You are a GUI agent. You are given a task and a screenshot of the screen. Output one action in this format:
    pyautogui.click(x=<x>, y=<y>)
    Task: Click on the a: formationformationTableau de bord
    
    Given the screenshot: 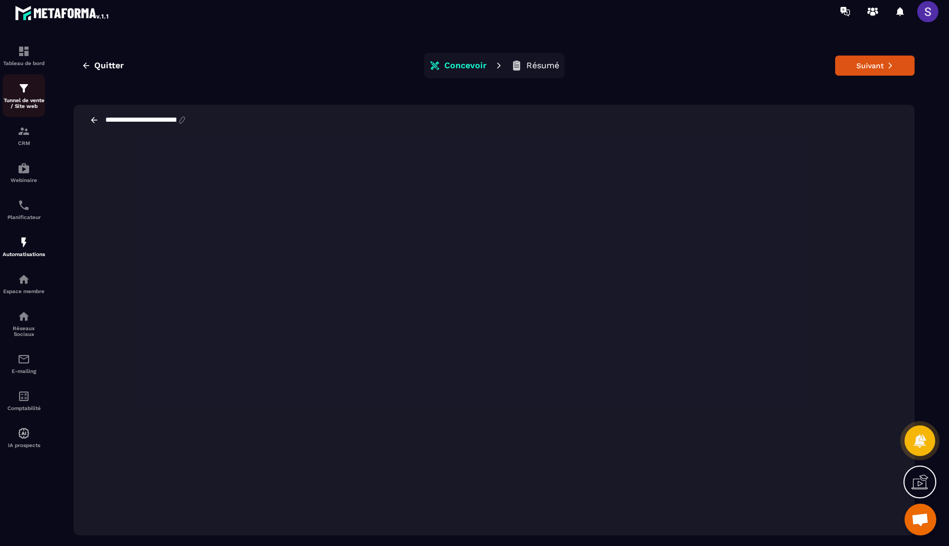 What is the action you would take?
    pyautogui.click(x=24, y=56)
    